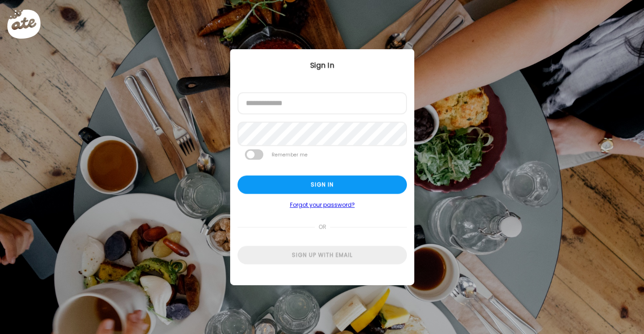 This screenshot has width=644, height=334. I want to click on a: Forgot your password?, so click(322, 206).